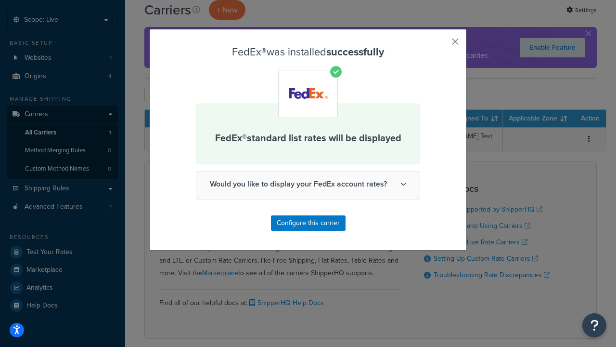  What do you see at coordinates (308, 94) in the screenshot?
I see `img: FedEx®` at bounding box center [308, 94].